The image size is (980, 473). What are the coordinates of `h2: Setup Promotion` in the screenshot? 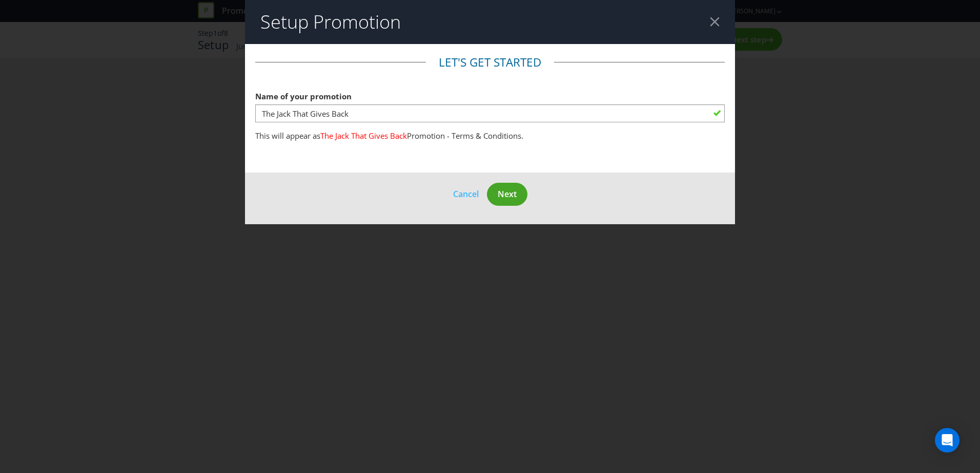 It's located at (330, 22).